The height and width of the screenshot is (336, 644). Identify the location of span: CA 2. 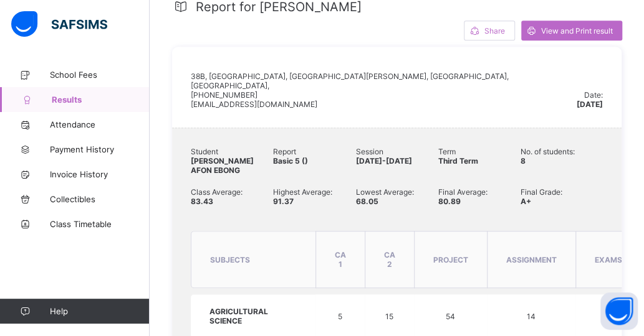
(389, 260).